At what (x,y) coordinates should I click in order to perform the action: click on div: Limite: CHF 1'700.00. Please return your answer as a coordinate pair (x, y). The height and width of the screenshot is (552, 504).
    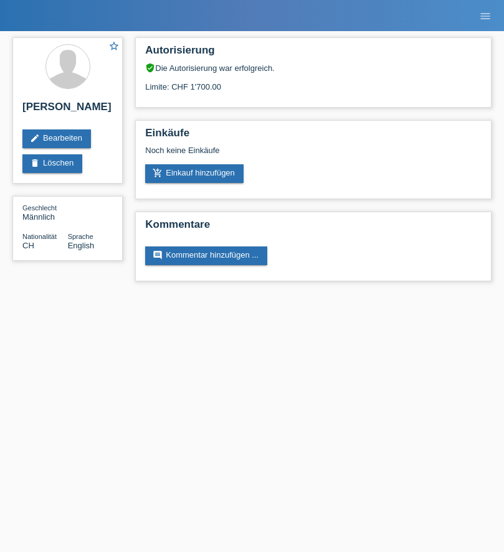
    Looking at the image, I should click on (313, 82).